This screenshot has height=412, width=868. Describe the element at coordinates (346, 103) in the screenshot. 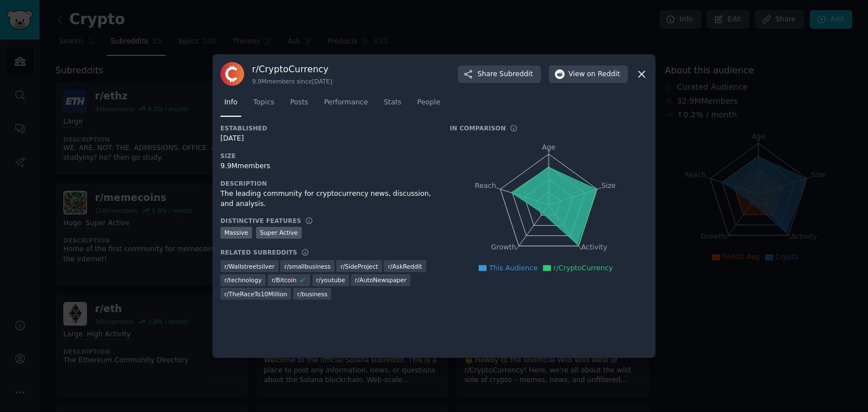

I see `span: Performance` at that location.